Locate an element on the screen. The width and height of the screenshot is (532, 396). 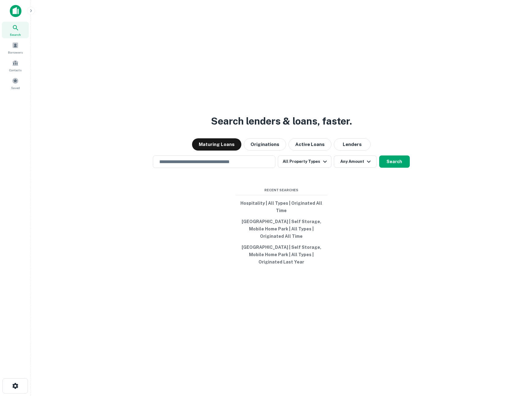
button: Hospitality | All Types | Originated All Time is located at coordinates (282, 207).